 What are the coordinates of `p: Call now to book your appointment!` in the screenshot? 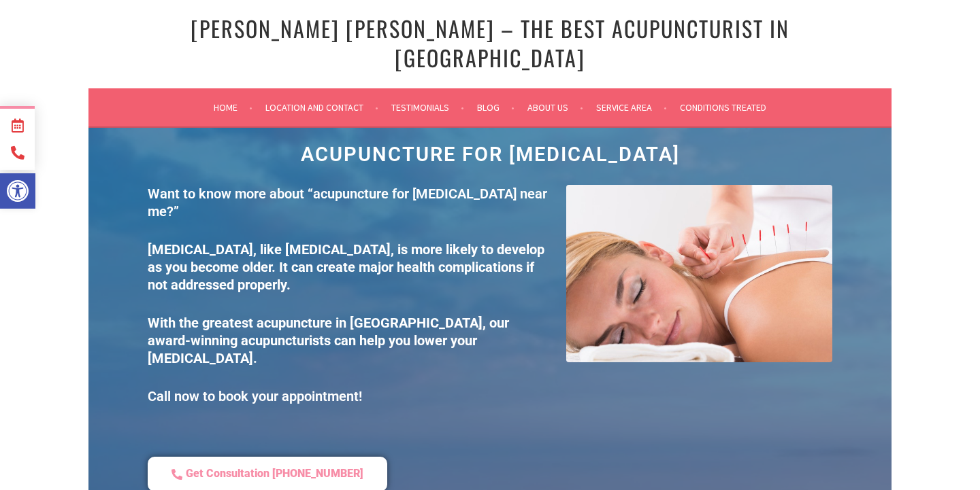 It's located at (350, 396).